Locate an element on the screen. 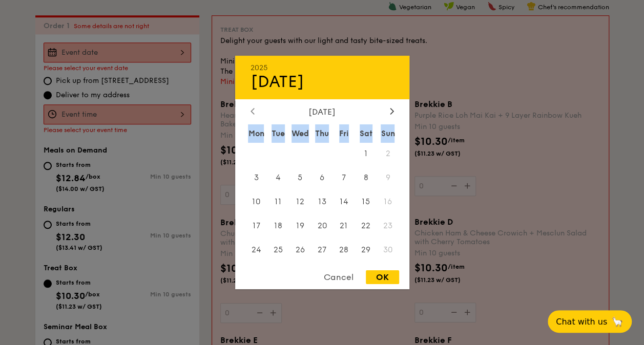 The height and width of the screenshot is (345, 644). div: 2025 is located at coordinates (322, 67).